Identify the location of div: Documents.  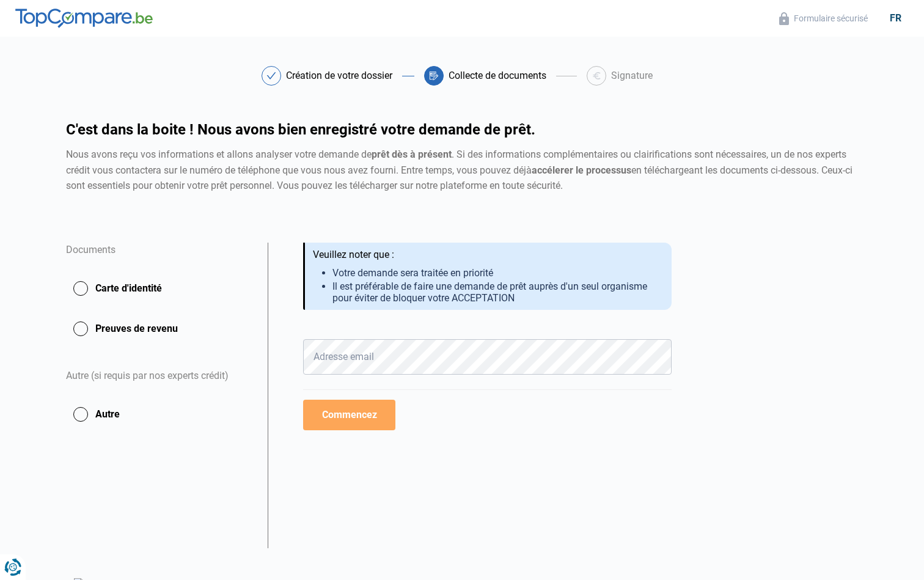
(159, 258).